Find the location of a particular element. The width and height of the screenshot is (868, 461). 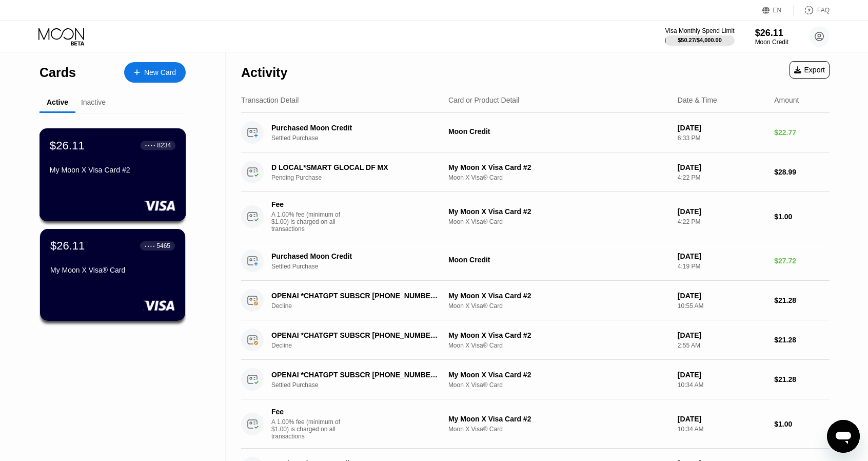

div: 4:19 PM is located at coordinates (722, 266).